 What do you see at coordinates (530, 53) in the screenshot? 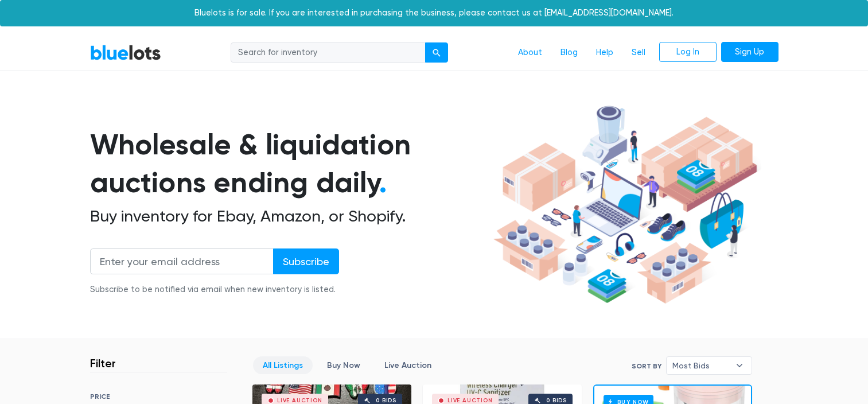
I see `a: About` at bounding box center [530, 53].